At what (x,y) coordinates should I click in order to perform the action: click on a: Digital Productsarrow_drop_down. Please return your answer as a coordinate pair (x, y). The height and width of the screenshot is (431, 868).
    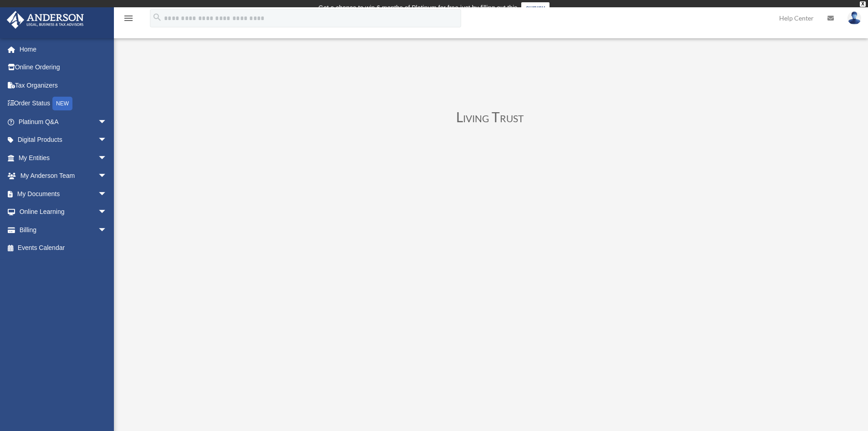
    Looking at the image, I should click on (63, 140).